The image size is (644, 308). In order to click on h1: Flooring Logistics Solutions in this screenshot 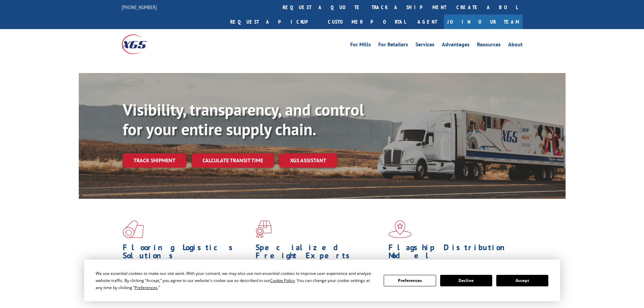, I will do `click(187, 253)`.